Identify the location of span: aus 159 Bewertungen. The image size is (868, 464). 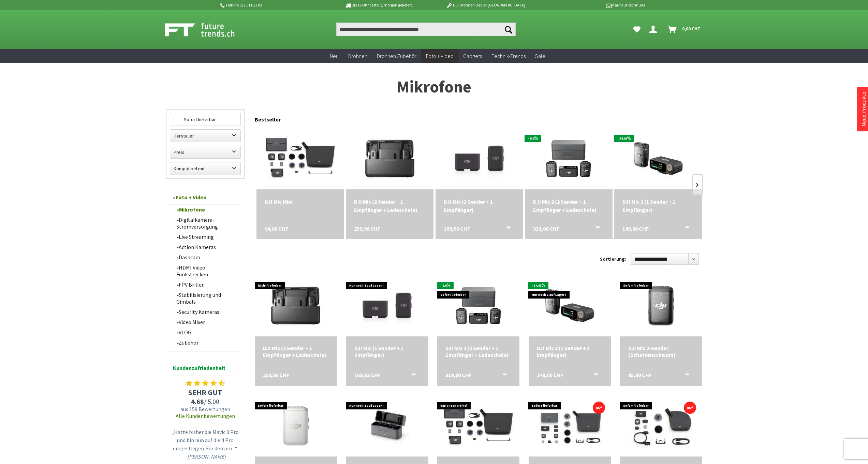
(205, 409).